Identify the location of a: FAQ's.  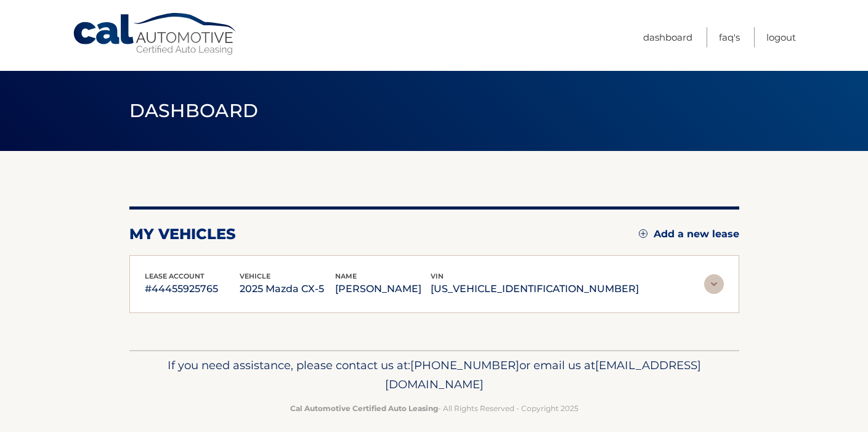
(729, 37).